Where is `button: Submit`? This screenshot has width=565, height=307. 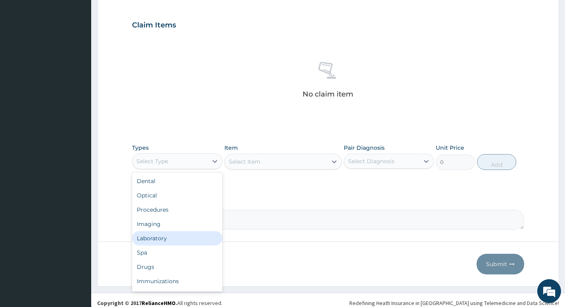 button: Submit is located at coordinates (501, 264).